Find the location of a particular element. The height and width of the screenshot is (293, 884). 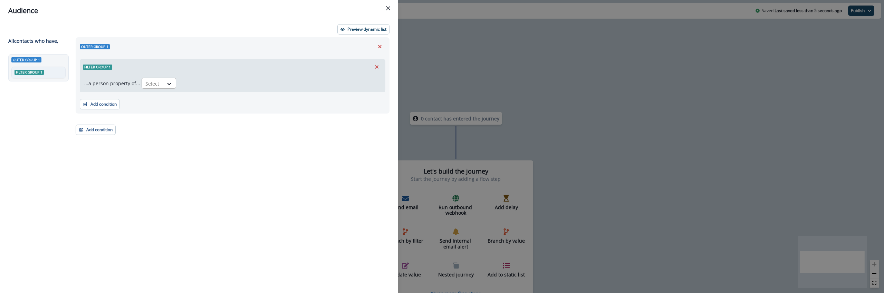

p: All contact s who have, is located at coordinates (33, 41).